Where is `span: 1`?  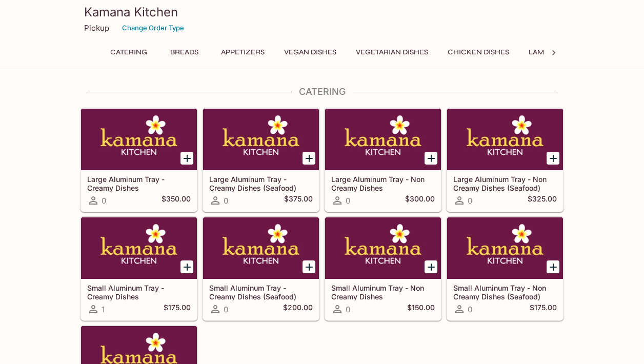
span: 1 is located at coordinates (103, 309).